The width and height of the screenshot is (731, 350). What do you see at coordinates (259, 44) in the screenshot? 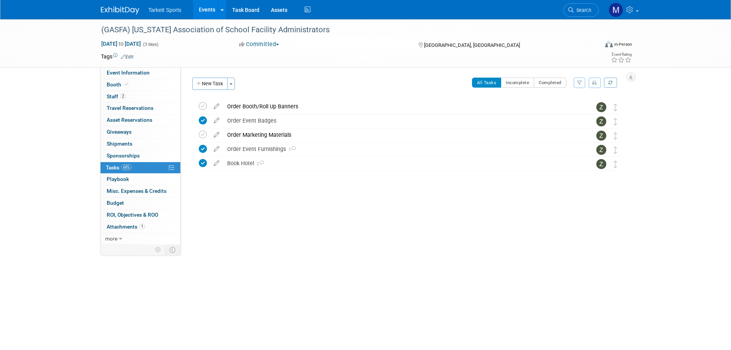
I see `button: Committed` at bounding box center [259, 44].